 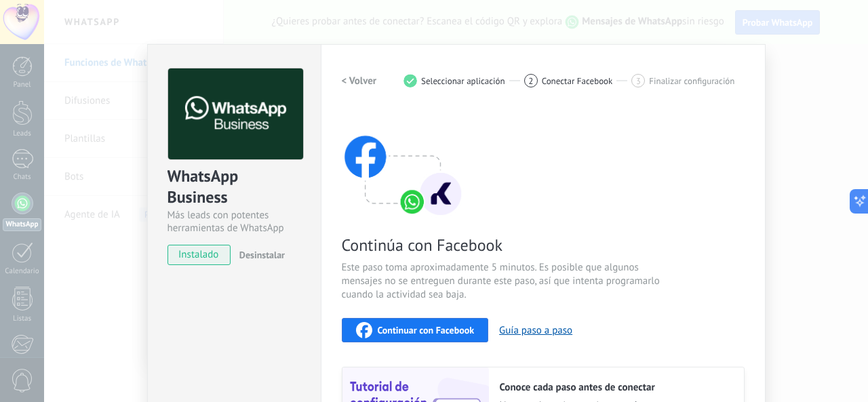 I want to click on span: Finalizar configuración, so click(x=692, y=81).